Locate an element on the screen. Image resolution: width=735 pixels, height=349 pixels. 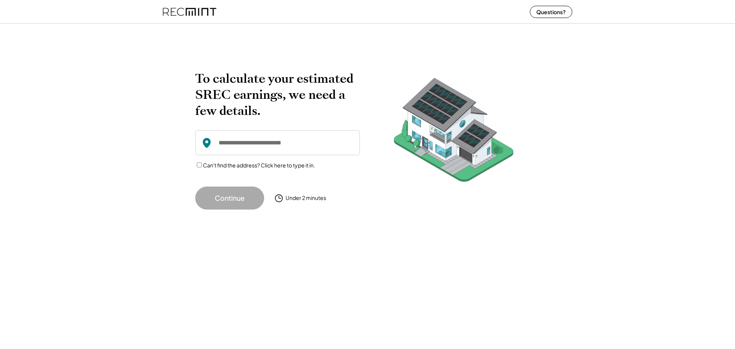
img: recmint-logotype%403x%20%281%29.jpeg is located at coordinates (189, 11).